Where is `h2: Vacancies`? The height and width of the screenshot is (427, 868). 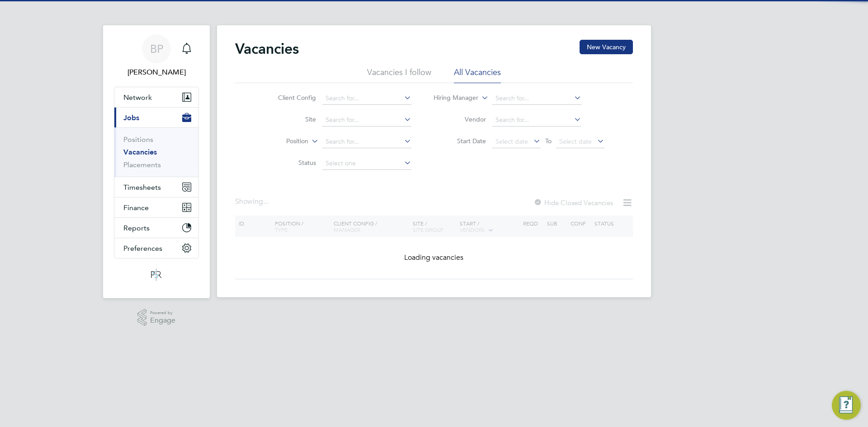 h2: Vacancies is located at coordinates (267, 49).